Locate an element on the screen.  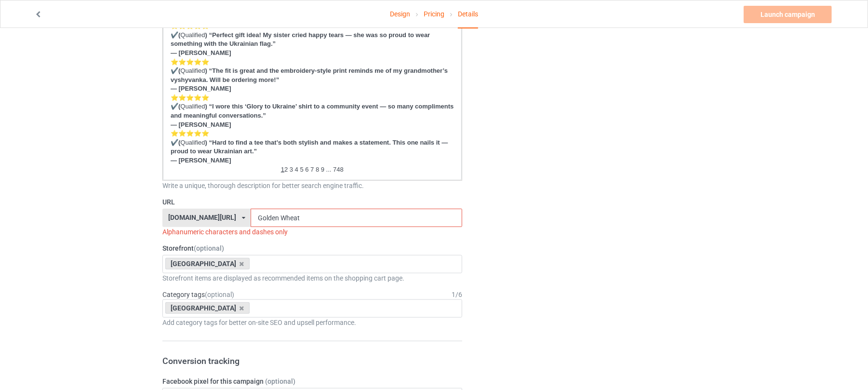
div: Storefront items are displayed as recommended items on the shopping cart page. is located at coordinates (312, 278).